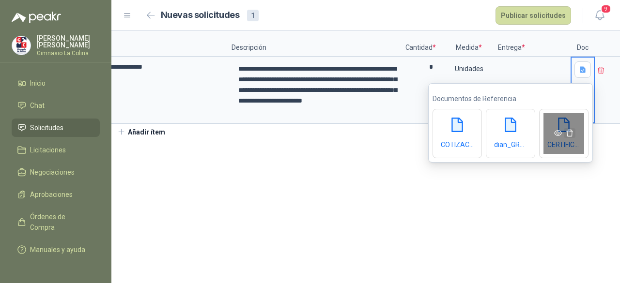  I want to click on button: 9, so click(599, 15).